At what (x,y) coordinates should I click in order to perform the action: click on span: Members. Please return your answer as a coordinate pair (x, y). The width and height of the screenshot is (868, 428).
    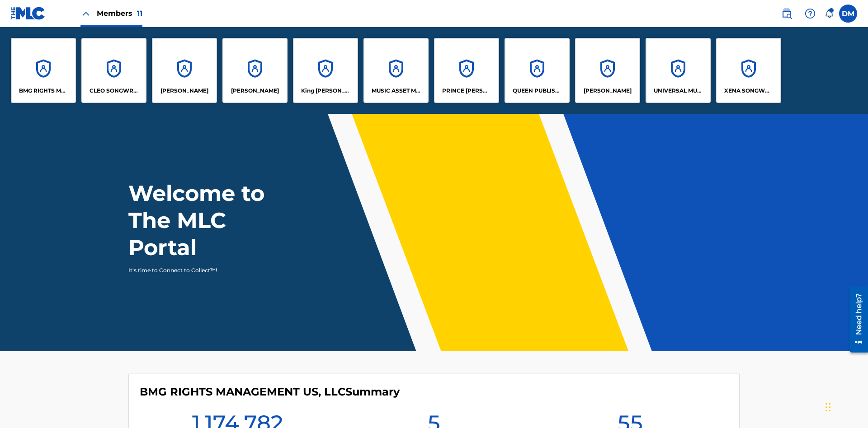
    Looking at the image, I should click on (119, 13).